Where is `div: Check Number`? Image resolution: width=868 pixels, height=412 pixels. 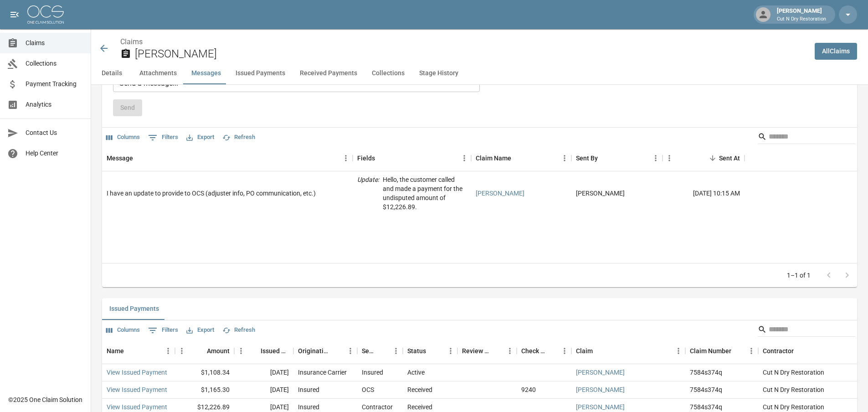
div: Check Number is located at coordinates (533, 351).